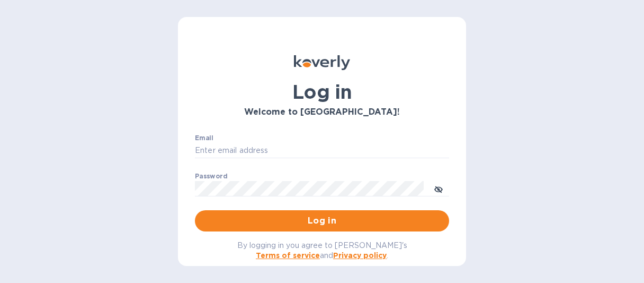 The height and width of the screenshot is (283, 644). Describe the element at coordinates (288, 255) in the screenshot. I see `a: Terms of service` at that location.